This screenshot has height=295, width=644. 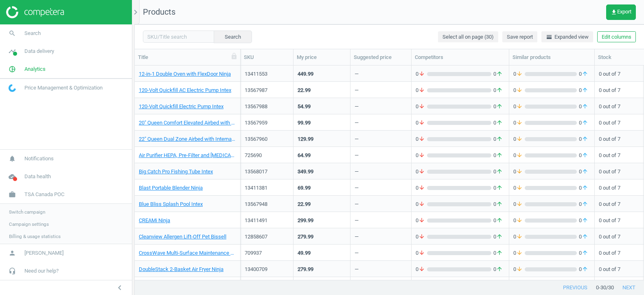 What do you see at coordinates (575, 288) in the screenshot?
I see `button: previous` at bounding box center [575, 288].